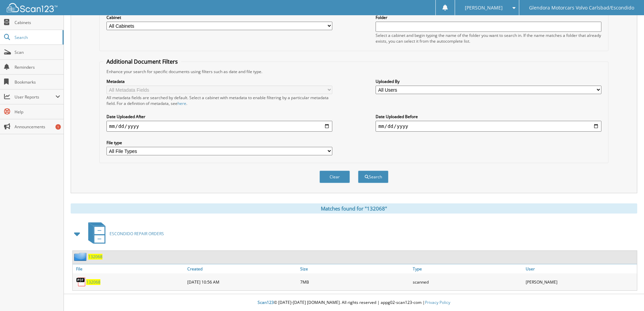 Image resolution: width=644 pixels, height=311 pixels. I want to click on legend: Additional Document Filters, so click(142, 62).